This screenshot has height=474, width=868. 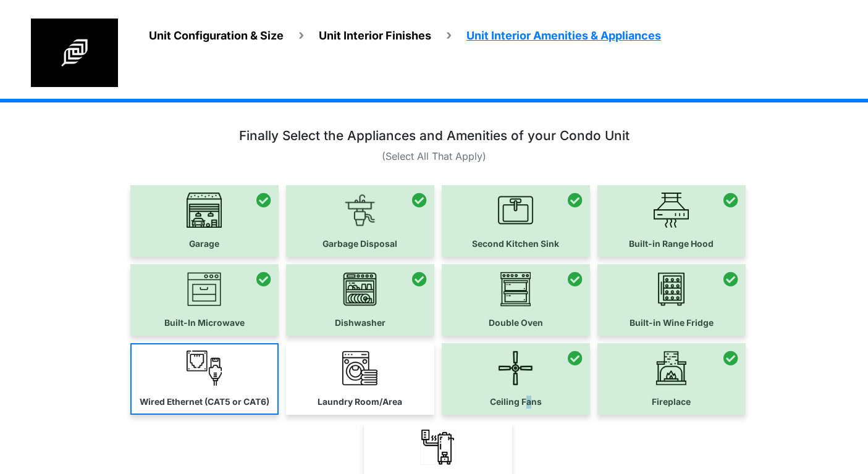 I want to click on img: laundry-room_5OBHpJr.png, so click(x=360, y=369).